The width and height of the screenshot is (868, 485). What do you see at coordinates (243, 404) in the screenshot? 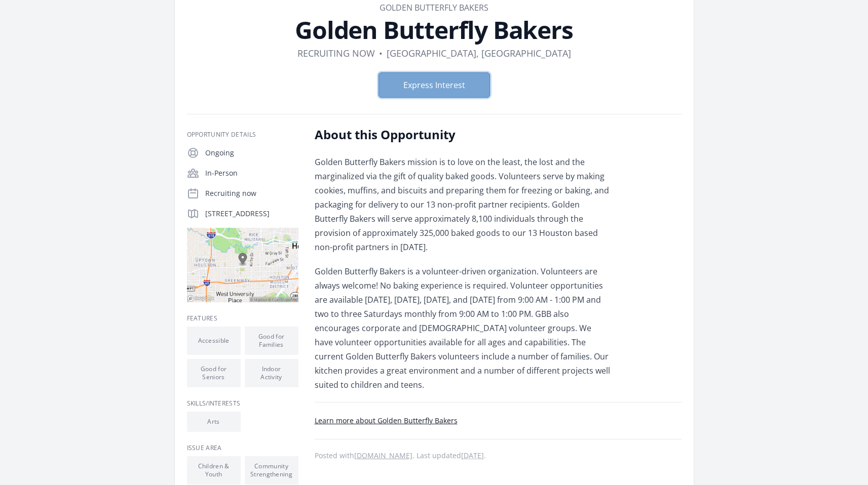
I see `h3: Skills/Interests` at bounding box center [243, 404].